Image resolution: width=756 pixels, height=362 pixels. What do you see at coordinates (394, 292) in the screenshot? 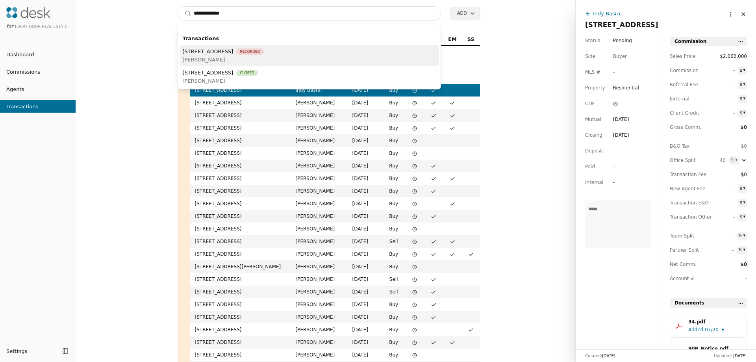
I see `td: Sell` at bounding box center [394, 292].